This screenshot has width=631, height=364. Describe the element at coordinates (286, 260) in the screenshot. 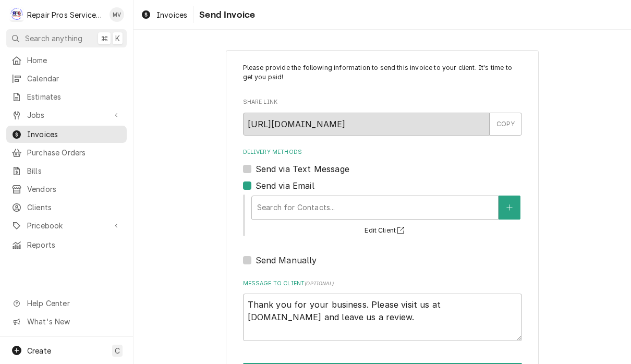

I see `label: Send Manually` at that location.